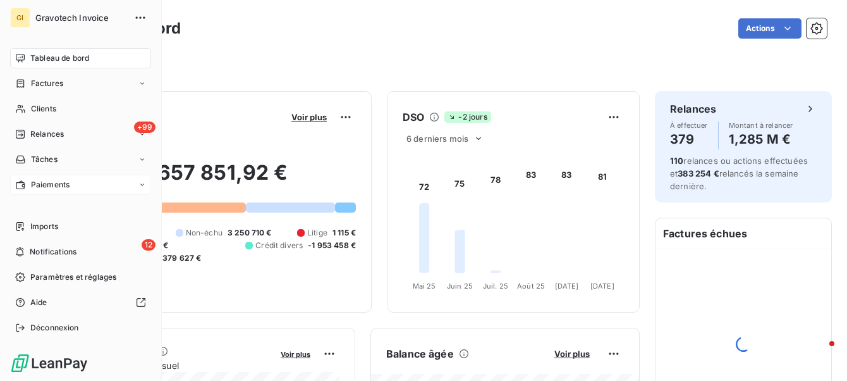 Image resolution: width=847 pixels, height=381 pixels. Describe the element at coordinates (50, 185) in the screenshot. I see `span: Paiements` at that location.